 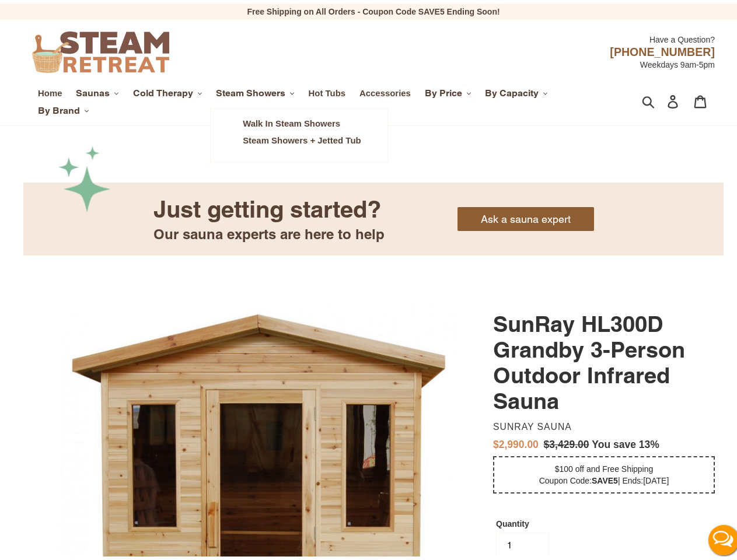 I want to click on h1: SunRay HL300D Grandby 3-Person Outdoor Infrared Sauna, so click(x=604, y=359).